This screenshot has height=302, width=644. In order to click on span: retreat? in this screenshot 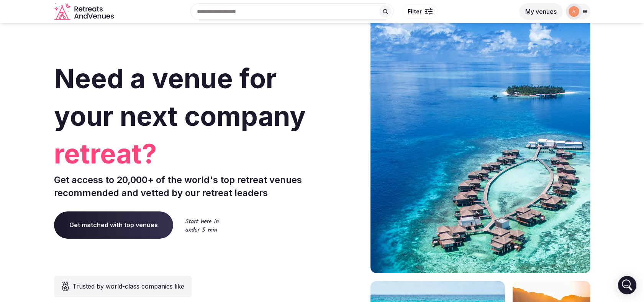, I will do `click(187, 154)`.